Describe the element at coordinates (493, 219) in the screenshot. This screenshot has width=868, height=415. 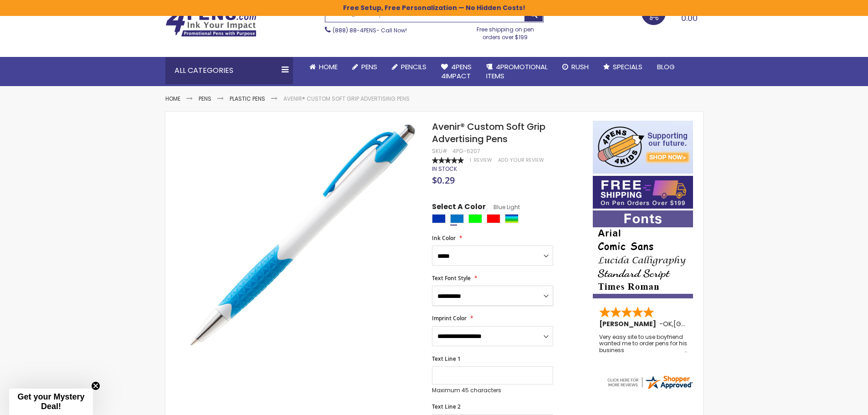
I see `div: Red` at that location.